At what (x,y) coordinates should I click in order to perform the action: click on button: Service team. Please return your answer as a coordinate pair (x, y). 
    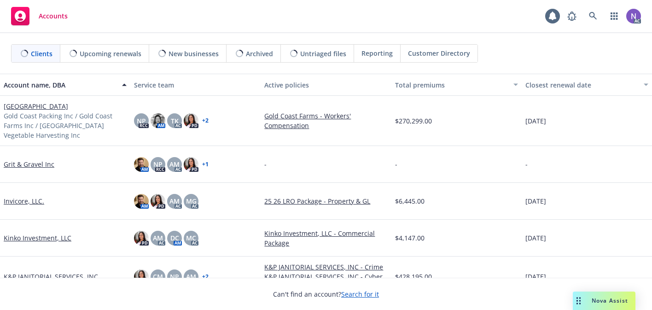
    Looking at the image, I should click on (195, 85).